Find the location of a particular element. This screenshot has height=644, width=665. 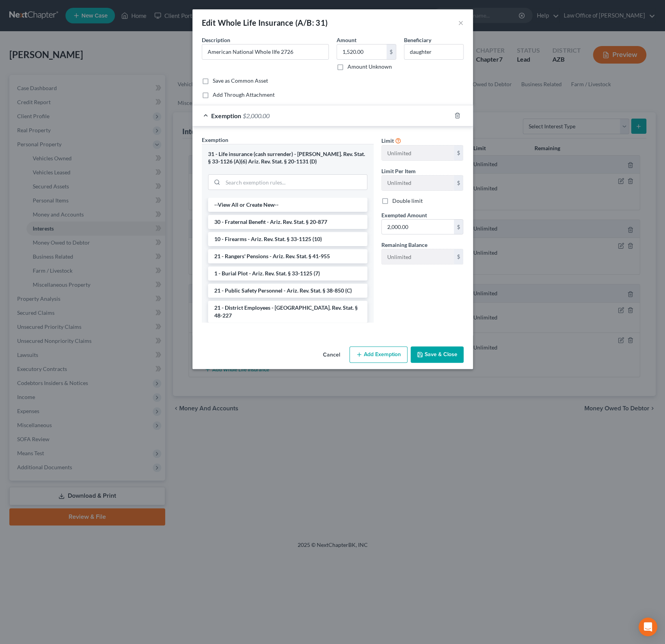

label: Amount is located at coordinates (346, 40).